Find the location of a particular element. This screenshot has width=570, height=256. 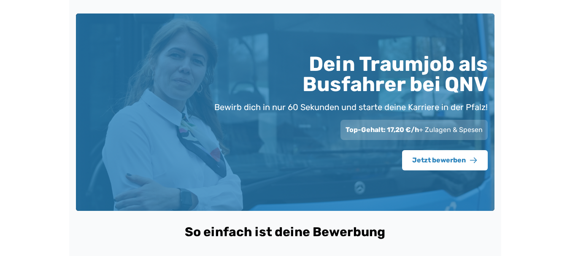

button: Jetzt bewerben is located at coordinates (444, 160).